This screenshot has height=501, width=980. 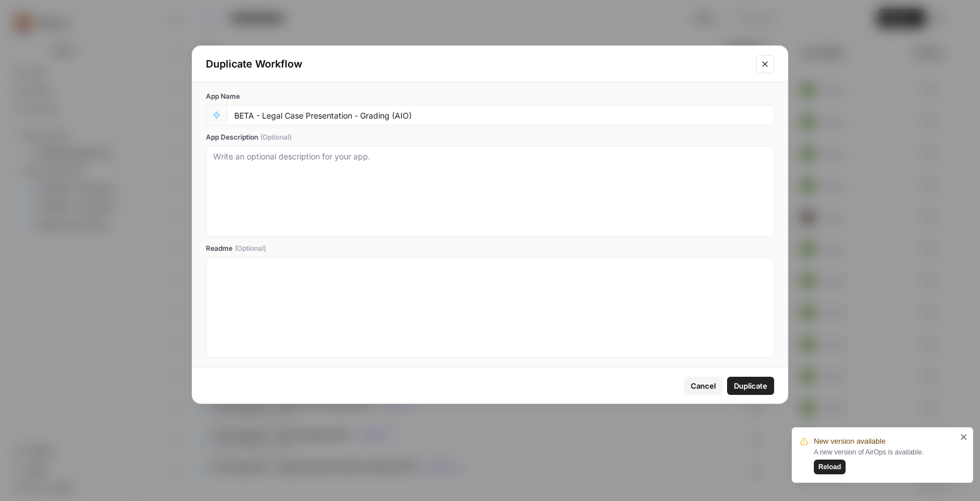 What do you see at coordinates (703, 385) in the screenshot?
I see `span: Cancel` at bounding box center [703, 385].